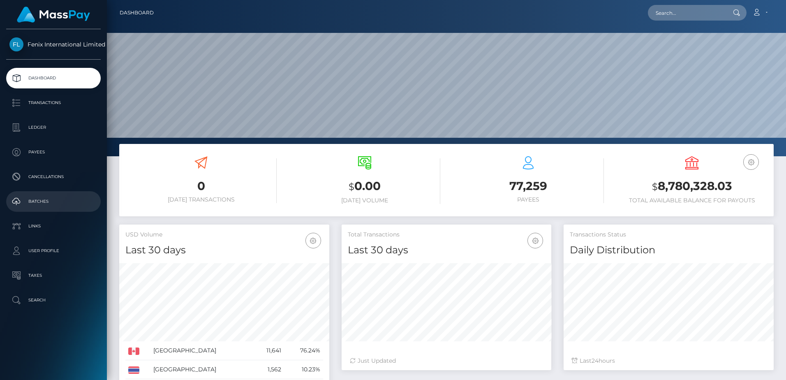  I want to click on img: CA.png, so click(134, 351).